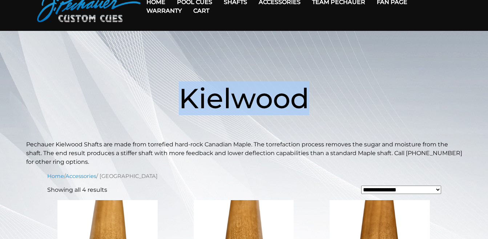 This screenshot has height=239, width=488. I want to click on p: Showing all 4 results, so click(77, 190).